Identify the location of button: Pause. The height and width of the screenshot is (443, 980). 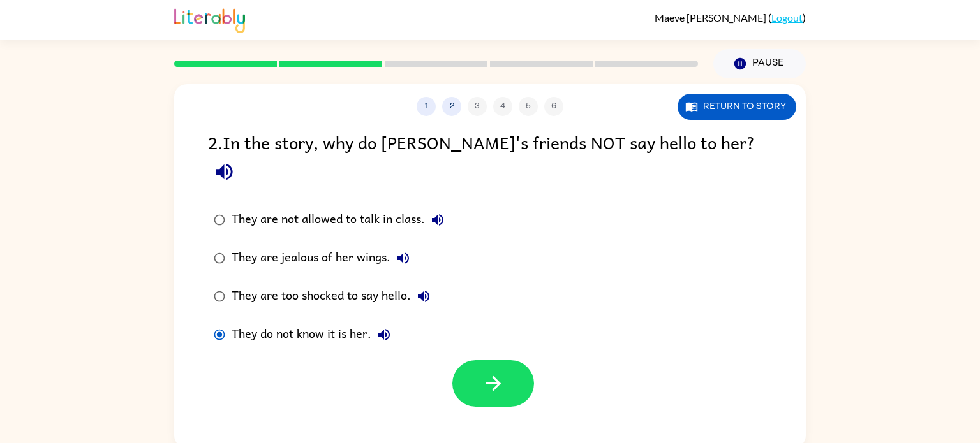
(760, 64).